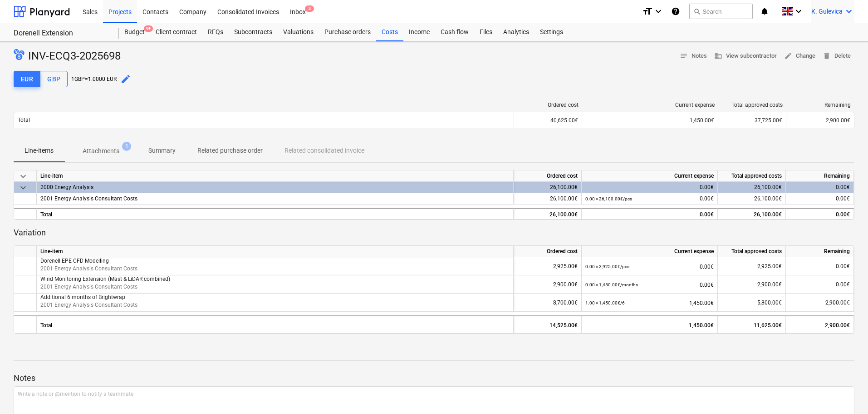  I want to click on div: Analytics, so click(516, 32).